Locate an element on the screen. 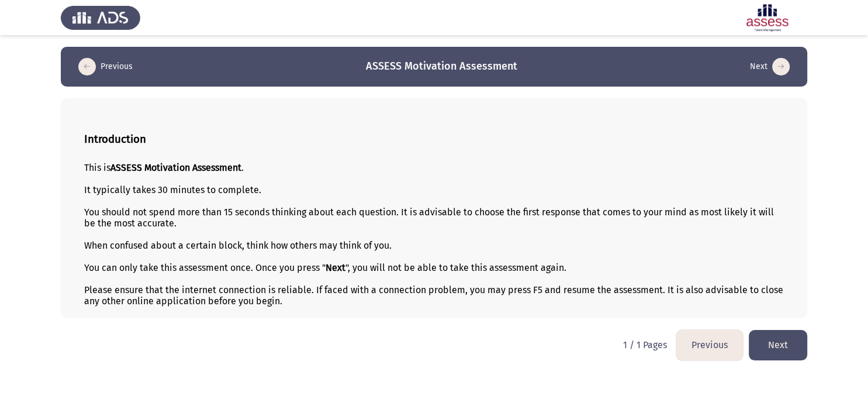 The width and height of the screenshot is (868, 416). div: Please ensure that the internet connection is reliable. If faced with a connection problem, you m... is located at coordinates (433, 295).